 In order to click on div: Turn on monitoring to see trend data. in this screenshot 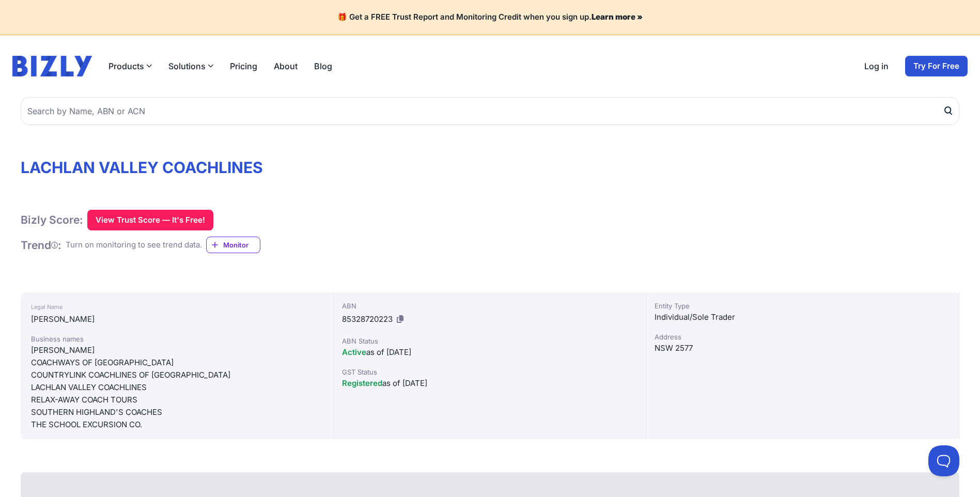, I will do `click(134, 245)`.